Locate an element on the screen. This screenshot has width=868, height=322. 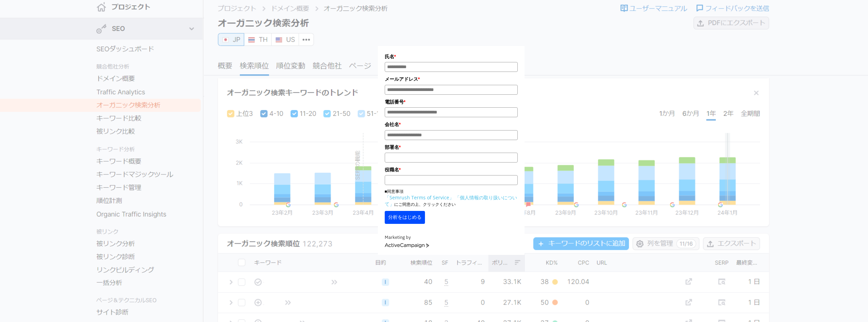
label: 氏名 is located at coordinates (451, 57).